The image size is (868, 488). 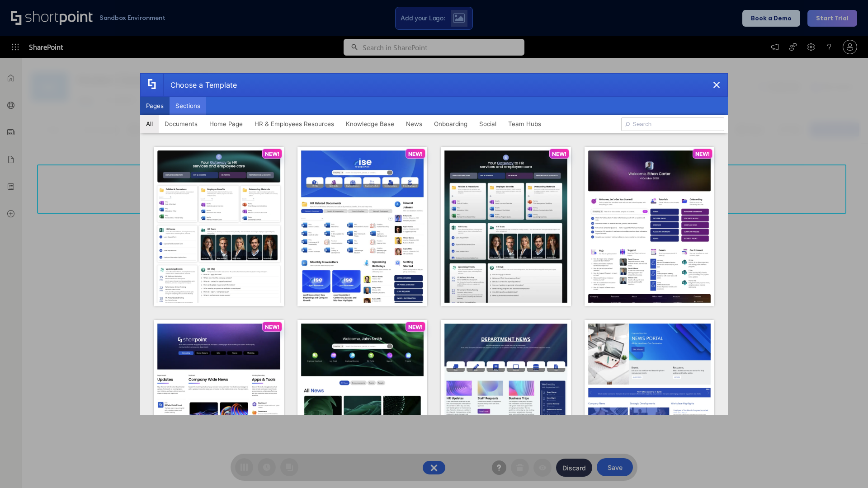 I want to click on button: Pages, so click(x=154, y=106).